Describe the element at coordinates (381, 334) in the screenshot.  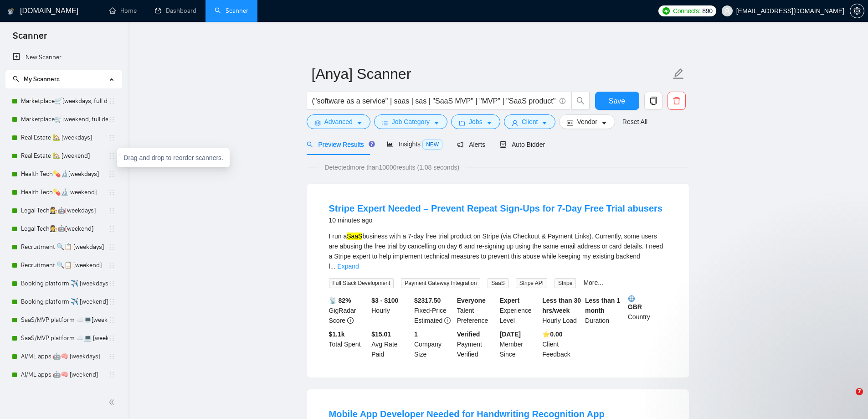
I see `b: $15.01` at that location.